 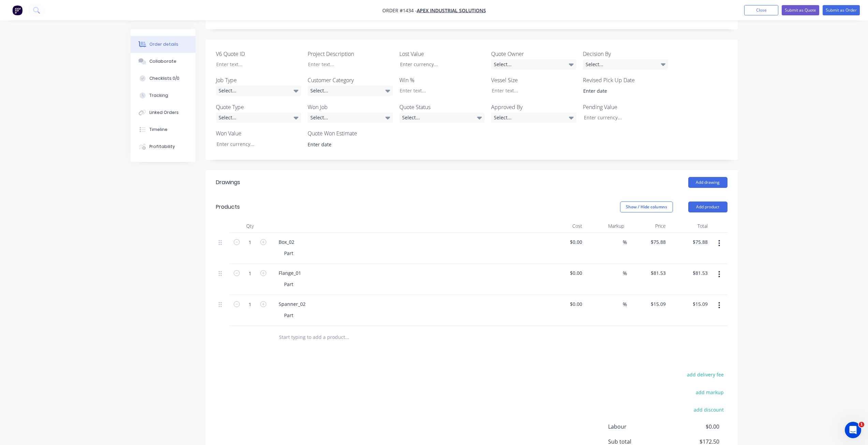 I want to click on button: Collaborate, so click(x=163, y=61).